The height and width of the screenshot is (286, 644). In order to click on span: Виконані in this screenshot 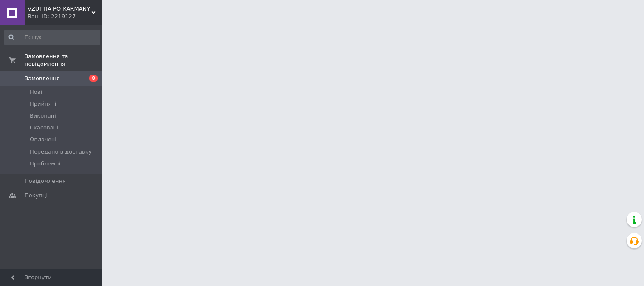, I will do `click(43, 116)`.